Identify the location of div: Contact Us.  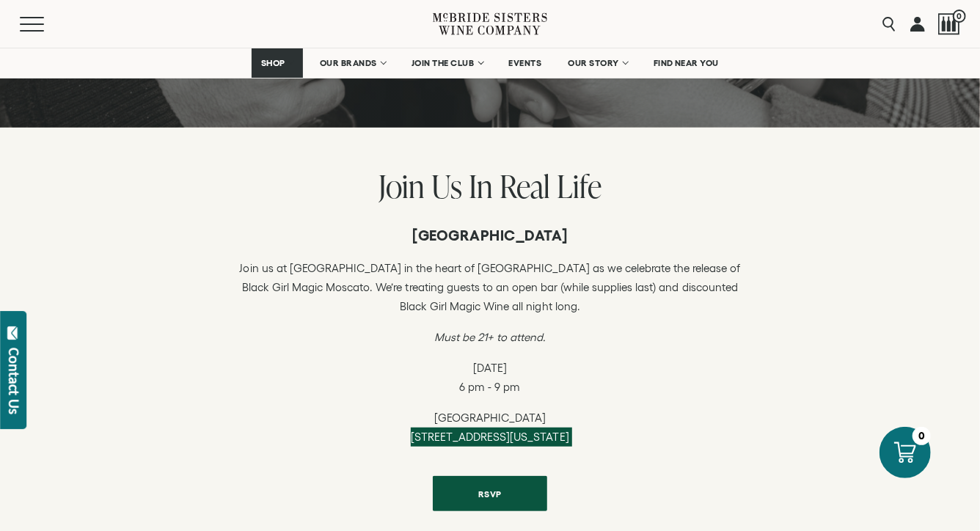
(14, 381).